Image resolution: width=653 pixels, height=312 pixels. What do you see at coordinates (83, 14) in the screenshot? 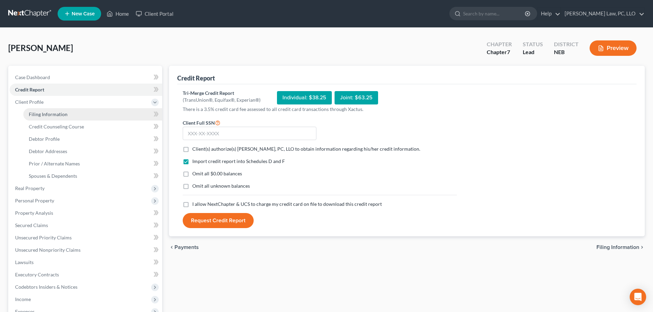
I see `span: New Case` at bounding box center [83, 14].